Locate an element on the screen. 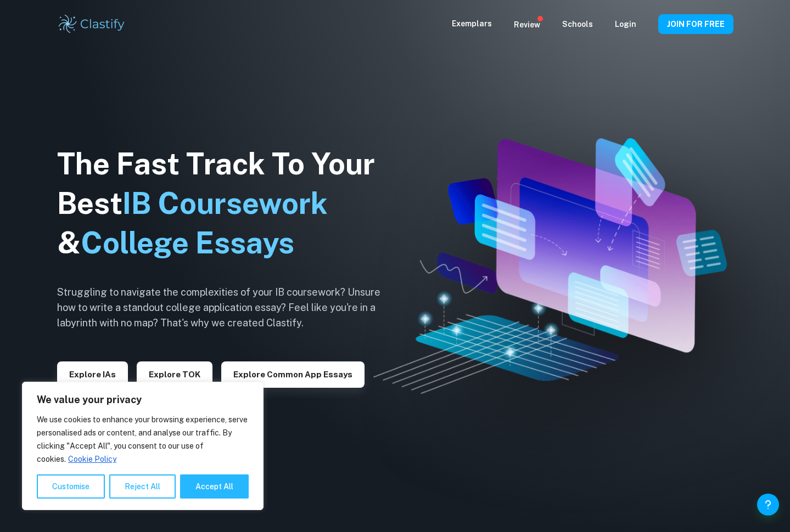 The width and height of the screenshot is (790, 532). div: We value your privacy is located at coordinates (143, 446).